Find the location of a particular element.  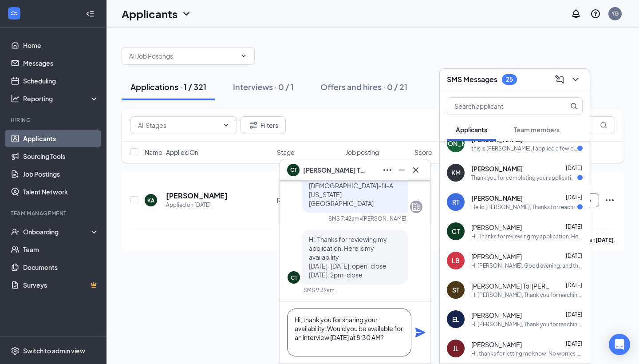

div: ST is located at coordinates (456, 290).